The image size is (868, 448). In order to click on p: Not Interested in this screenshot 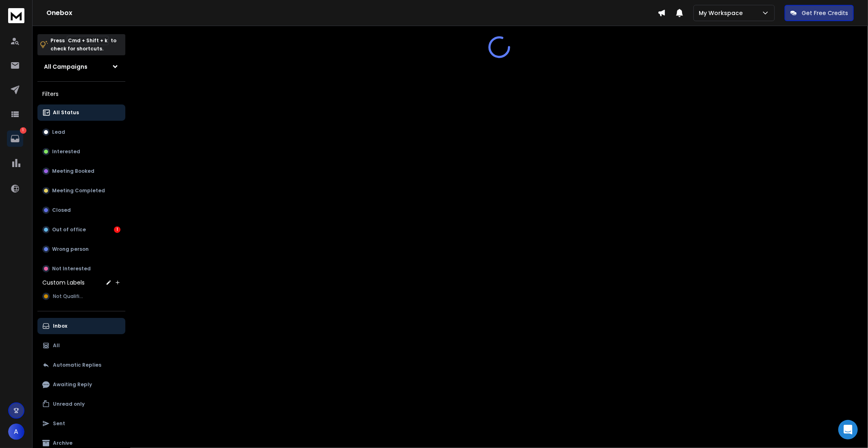, I will do `click(71, 269)`.